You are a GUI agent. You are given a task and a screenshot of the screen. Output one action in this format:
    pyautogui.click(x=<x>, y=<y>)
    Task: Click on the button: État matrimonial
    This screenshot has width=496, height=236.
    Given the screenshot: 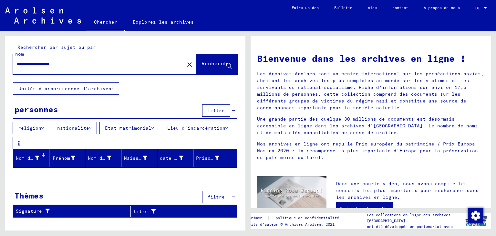 What is the action you would take?
    pyautogui.click(x=129, y=128)
    